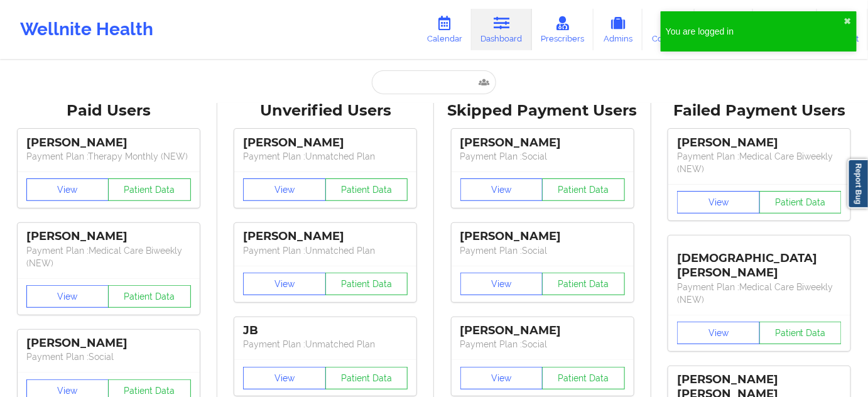 The image size is (868, 397). What do you see at coordinates (848, 22) in the screenshot?
I see `button: close` at bounding box center [848, 22].